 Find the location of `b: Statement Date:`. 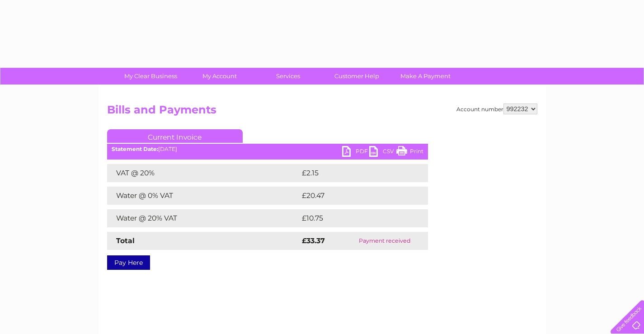

b: Statement Date: is located at coordinates (135, 149).